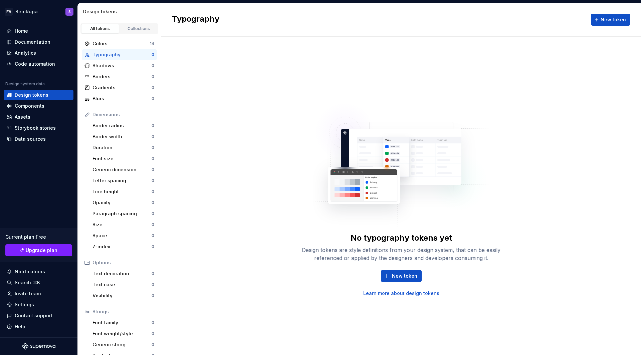 The height and width of the screenshot is (355, 641). I want to click on a: Components, so click(39, 106).